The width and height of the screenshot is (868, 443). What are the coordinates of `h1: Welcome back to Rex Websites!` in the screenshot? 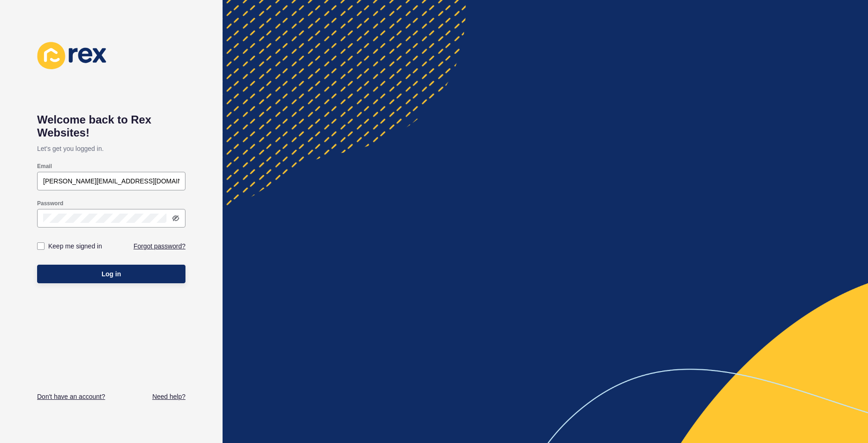 It's located at (112, 126).